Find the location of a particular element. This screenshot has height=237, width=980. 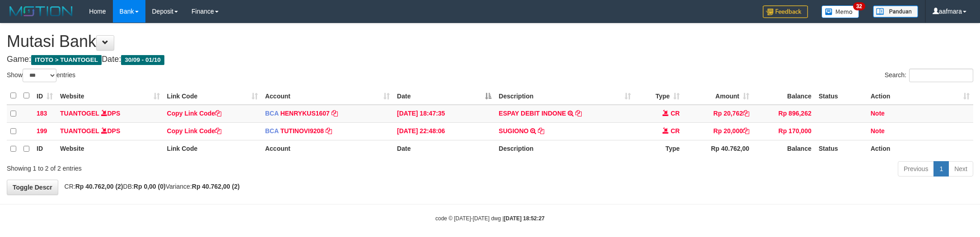

td: Rp 20,762 is located at coordinates (718, 114).